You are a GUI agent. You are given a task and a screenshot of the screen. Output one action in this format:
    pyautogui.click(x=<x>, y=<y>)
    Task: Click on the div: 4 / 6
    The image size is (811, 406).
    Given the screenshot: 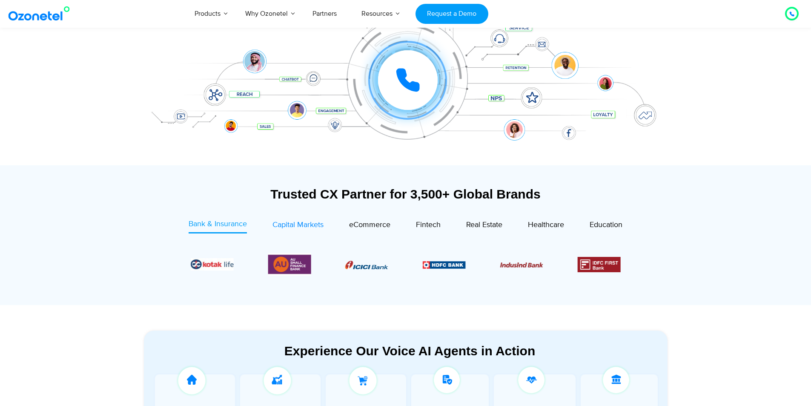 What is the action you would take?
    pyautogui.click(x=599, y=264)
    